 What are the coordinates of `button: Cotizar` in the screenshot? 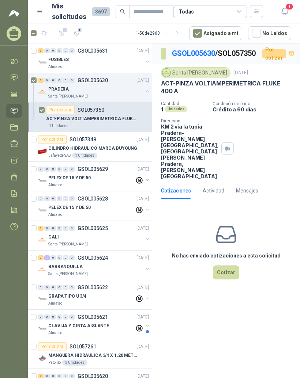 It's located at (226, 273).